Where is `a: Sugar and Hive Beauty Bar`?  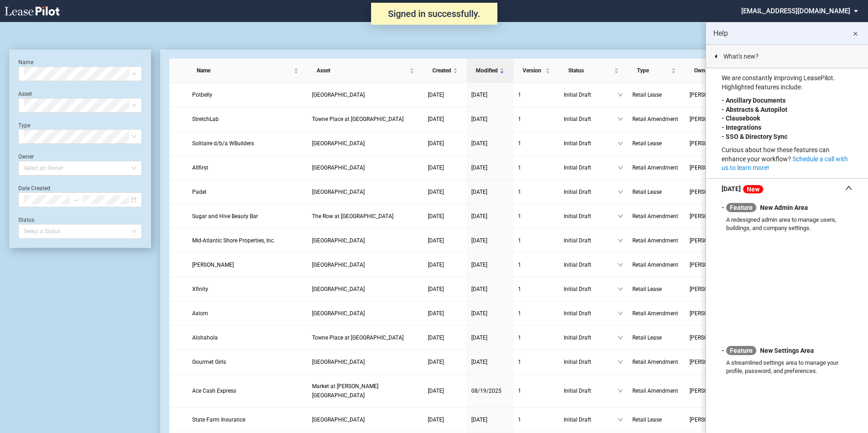 a: Sugar and Hive Beauty Bar is located at coordinates (248, 216).